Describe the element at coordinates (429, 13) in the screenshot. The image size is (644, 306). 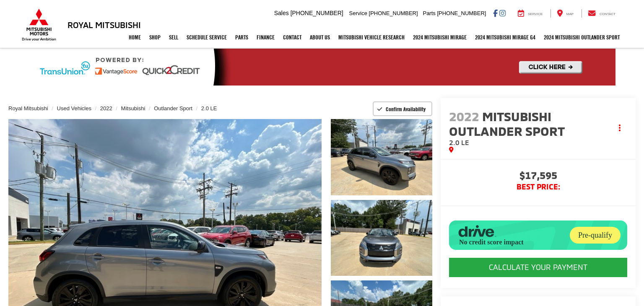
I see `span: Parts` at that location.